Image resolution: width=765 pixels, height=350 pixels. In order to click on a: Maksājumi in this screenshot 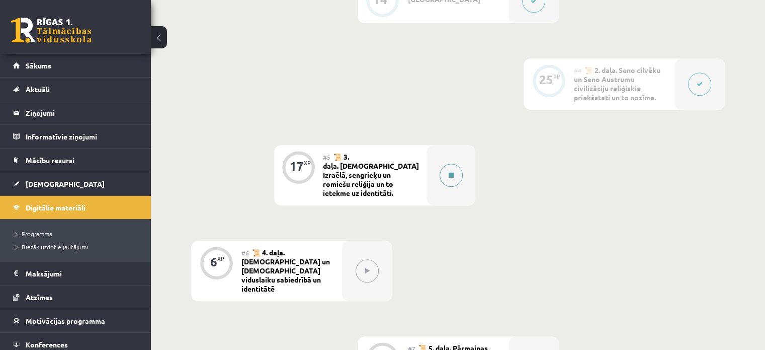, I will do `click(75, 273)`.